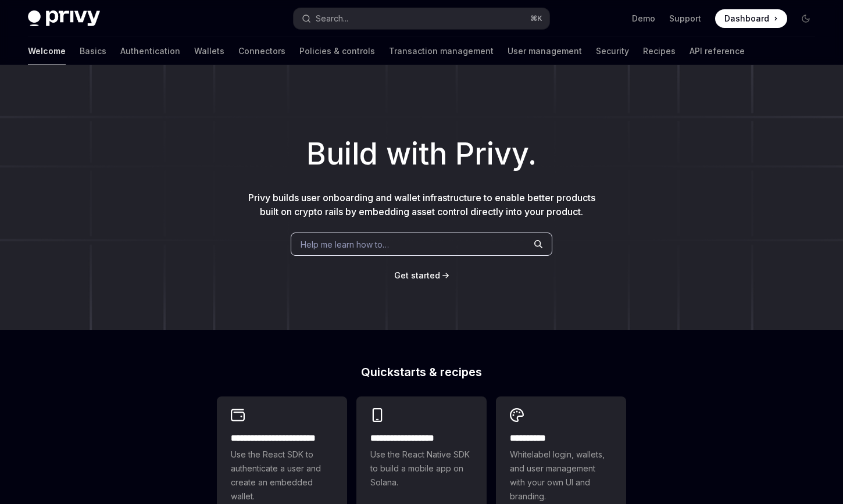  I want to click on span: Use the React SDK to authenticate a user and create an embedded wallet., so click(282, 476).